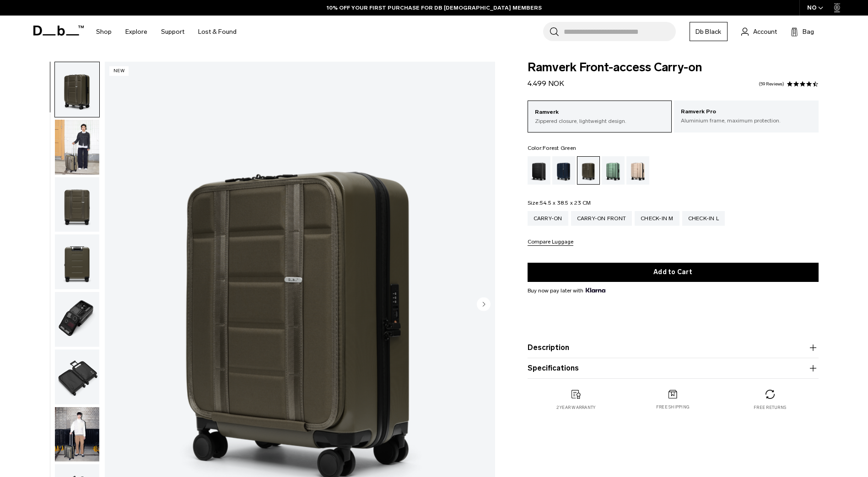  What do you see at coordinates (539, 171) in the screenshot?
I see `a: Black Out` at bounding box center [539, 171].